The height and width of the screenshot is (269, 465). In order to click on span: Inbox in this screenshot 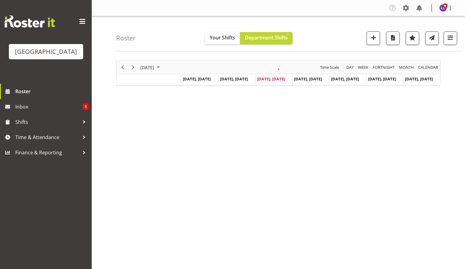, I will do `click(49, 107)`.